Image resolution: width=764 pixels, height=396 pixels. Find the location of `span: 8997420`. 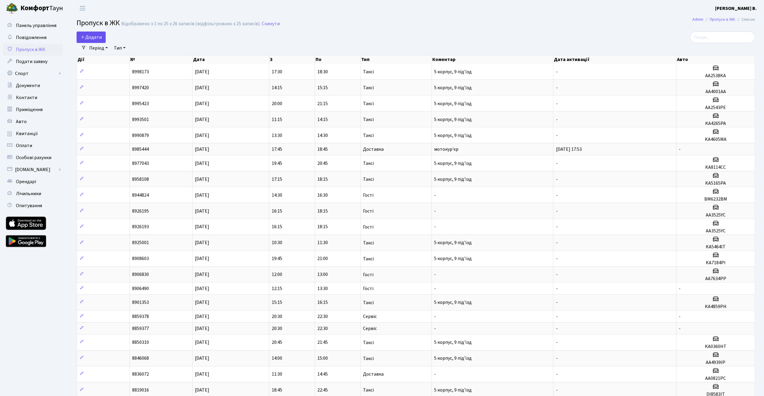

span: 8997420 is located at coordinates (140, 88).